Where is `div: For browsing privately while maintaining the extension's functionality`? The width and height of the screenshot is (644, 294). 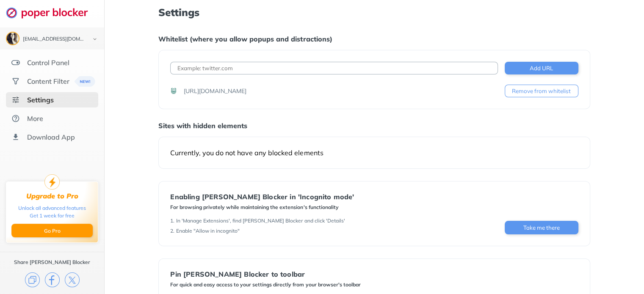
div: For browsing privately while maintaining the extension's functionality is located at coordinates (262, 208).